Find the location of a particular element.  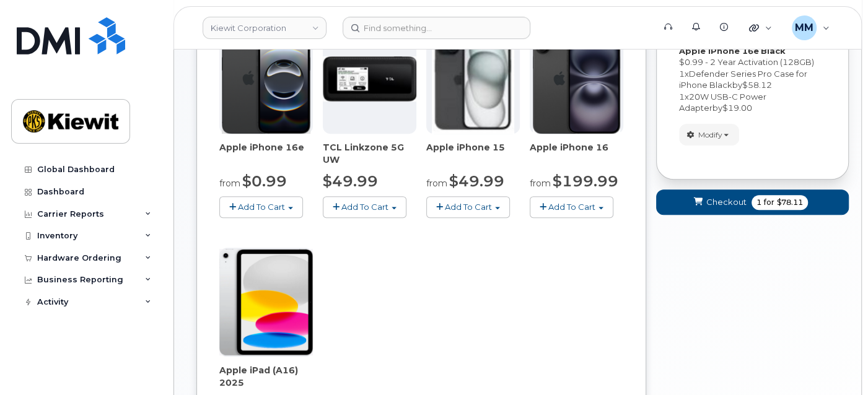

span: $0.99 is located at coordinates (264, 181).